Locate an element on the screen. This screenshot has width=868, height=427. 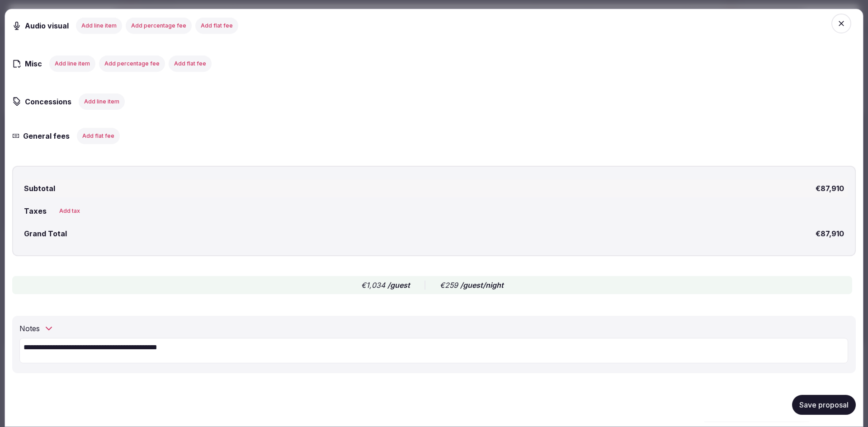
div: €259 is located at coordinates (471, 285).